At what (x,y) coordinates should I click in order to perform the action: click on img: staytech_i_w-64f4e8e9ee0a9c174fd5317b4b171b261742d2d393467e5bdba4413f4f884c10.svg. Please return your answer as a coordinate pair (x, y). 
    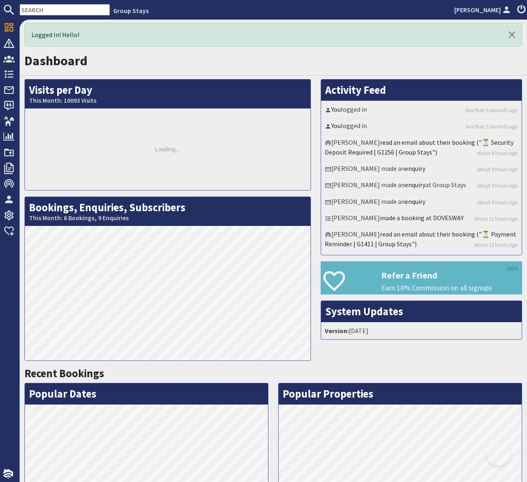
    Looking at the image, I should click on (8, 474).